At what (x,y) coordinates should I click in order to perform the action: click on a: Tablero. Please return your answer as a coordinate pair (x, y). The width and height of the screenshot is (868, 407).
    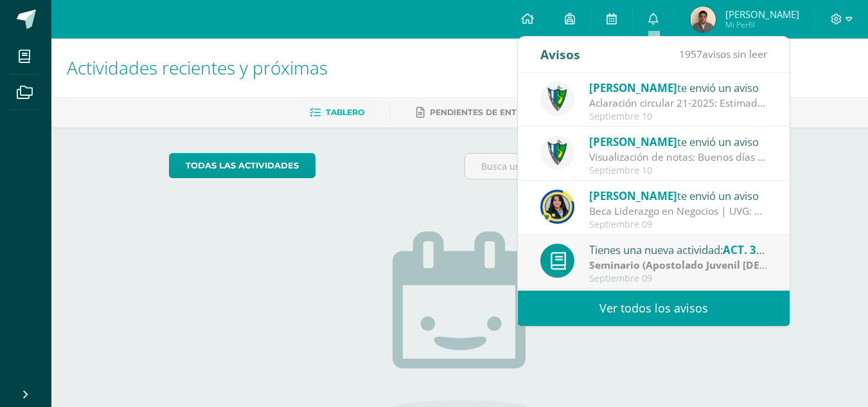
    Looking at the image, I should click on (336, 113).